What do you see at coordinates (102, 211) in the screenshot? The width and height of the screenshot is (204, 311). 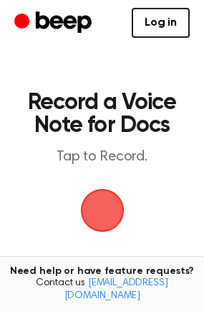 I see `img: Beep Logo` at bounding box center [102, 211].